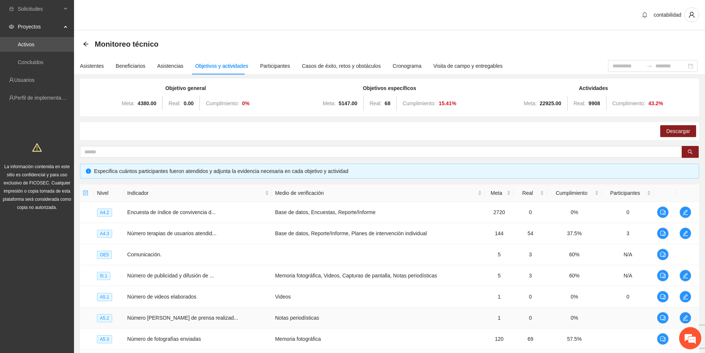 Image resolution: width=705 pixels, height=353 pixels. What do you see at coordinates (127, 44) in the screenshot?
I see `span: Monitoreo técnico` at bounding box center [127, 44].